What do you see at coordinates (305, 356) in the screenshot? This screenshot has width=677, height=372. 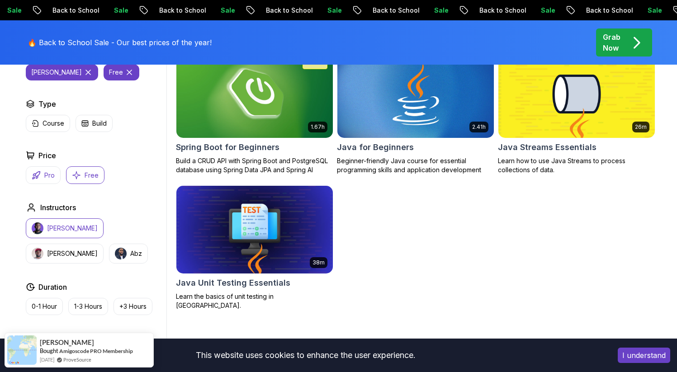 I see `div: This website uses cookies to enhance the user experience.` at bounding box center [305, 356].